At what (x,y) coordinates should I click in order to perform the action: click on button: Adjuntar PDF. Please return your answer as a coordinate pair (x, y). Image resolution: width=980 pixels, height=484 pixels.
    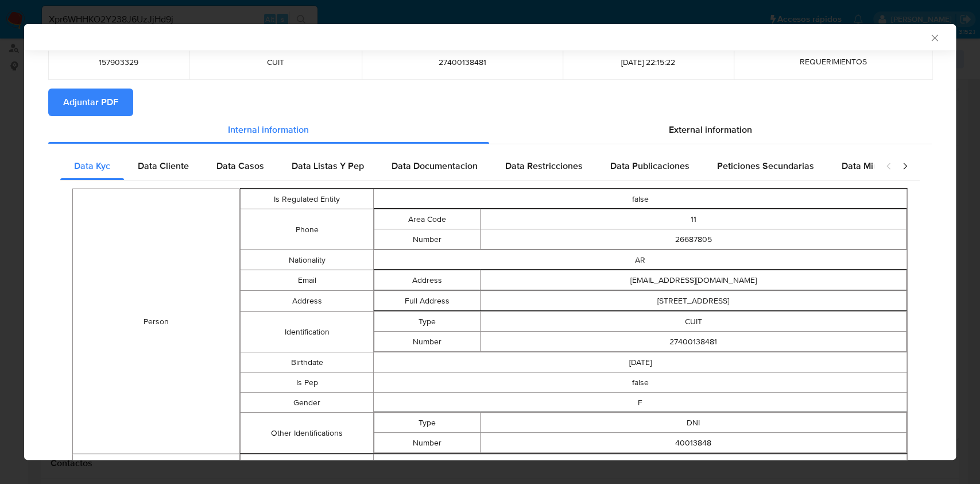
    Looking at the image, I should click on (91, 102).